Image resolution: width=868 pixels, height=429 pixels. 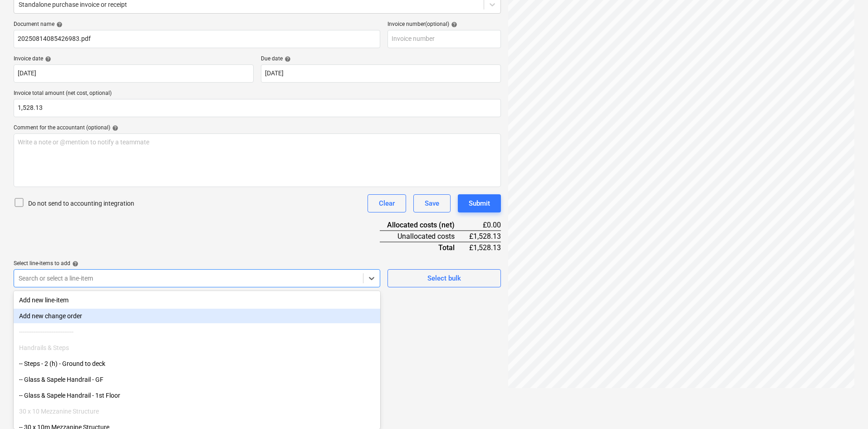 What do you see at coordinates (257, 94) in the screenshot?
I see `p: Invoice total amount (net cost, optional)` at bounding box center [257, 94].